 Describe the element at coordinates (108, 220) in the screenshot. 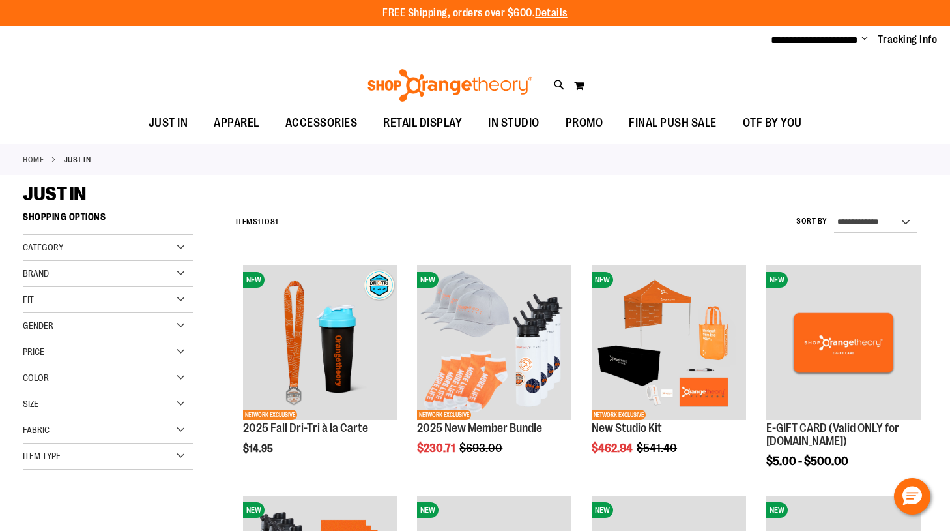

I see `strong: Shopping Options` at that location.